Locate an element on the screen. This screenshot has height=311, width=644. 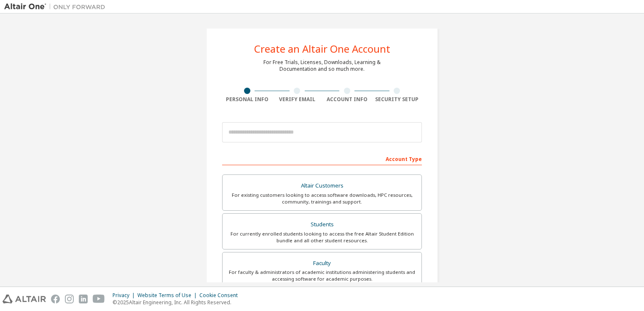
img: instagram.svg is located at coordinates (69, 299).